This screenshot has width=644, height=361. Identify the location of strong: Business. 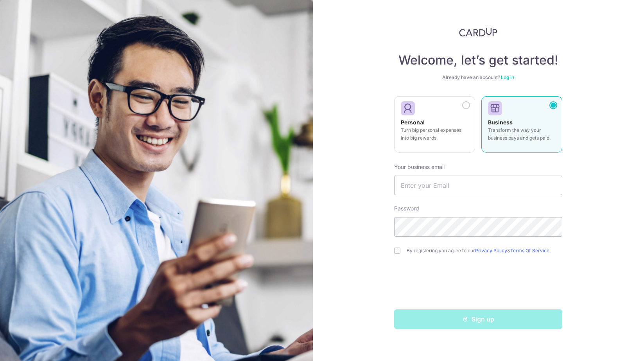
(500, 122).